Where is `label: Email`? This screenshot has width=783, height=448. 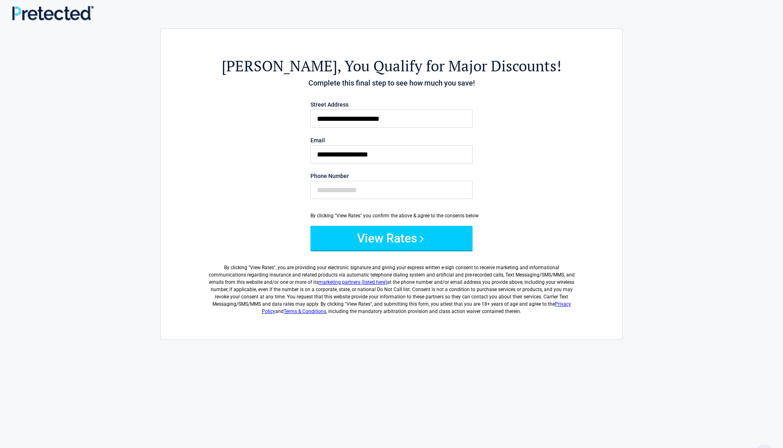 label: Email is located at coordinates (392, 140).